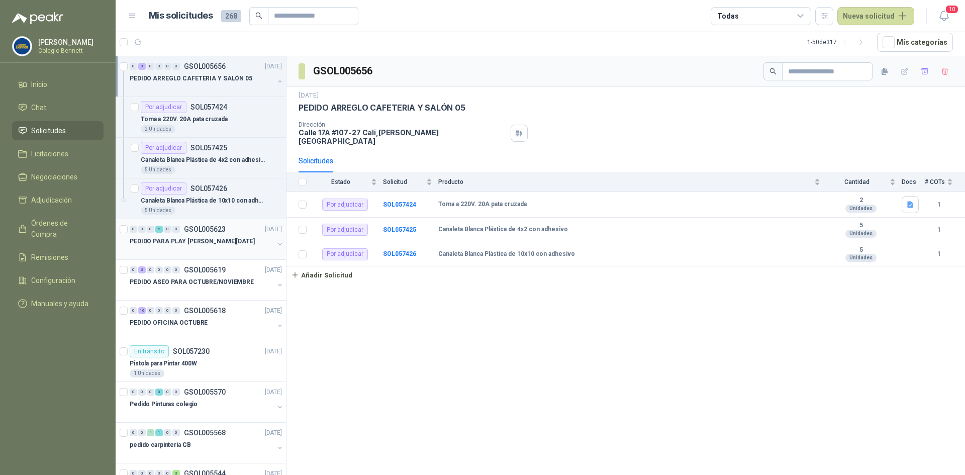  What do you see at coordinates (341, 182) in the screenshot?
I see `span: Estado` at bounding box center [341, 182].